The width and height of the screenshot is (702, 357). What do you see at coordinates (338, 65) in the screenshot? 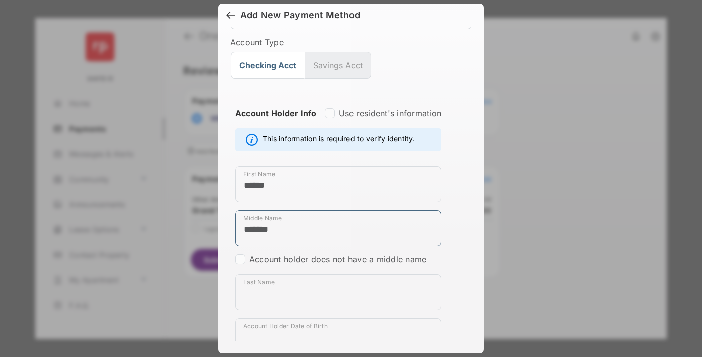
I see `button: Savings Acct` at bounding box center [338, 65].